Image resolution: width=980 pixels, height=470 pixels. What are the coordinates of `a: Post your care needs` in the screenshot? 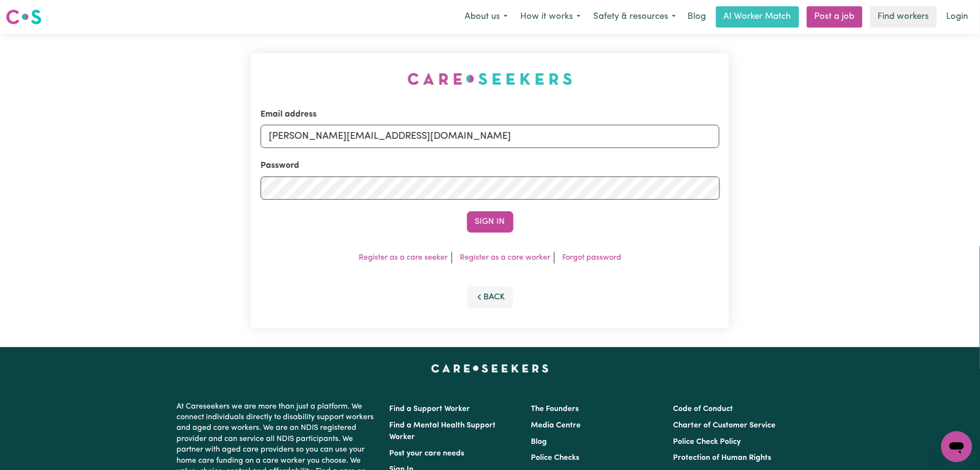 It's located at (426, 453).